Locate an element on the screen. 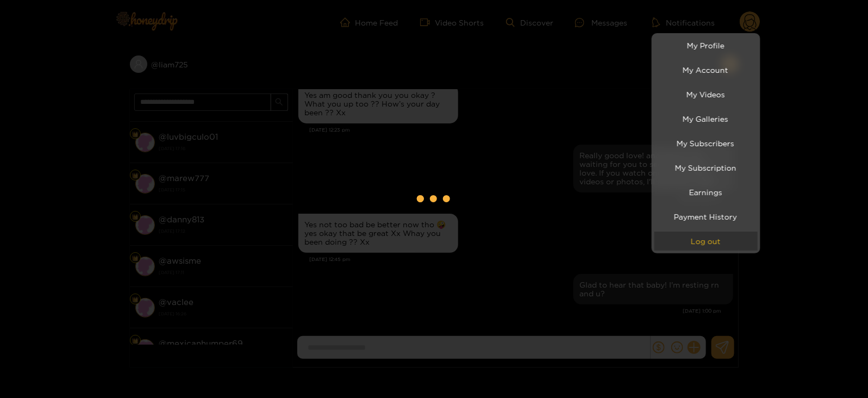 The width and height of the screenshot is (868, 398). button: Log out is located at coordinates (706, 241).